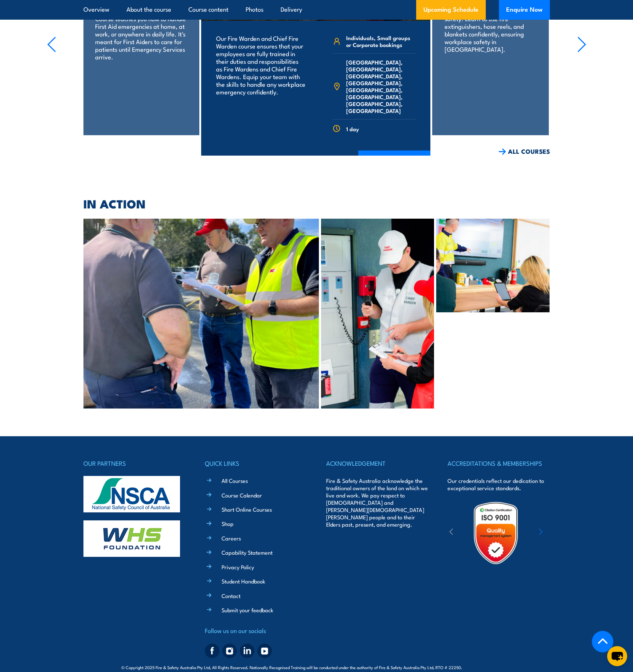 This screenshot has height=672, width=633. What do you see at coordinates (131, 494) in the screenshot?
I see `img: nsca-logo-footer` at bounding box center [131, 494].